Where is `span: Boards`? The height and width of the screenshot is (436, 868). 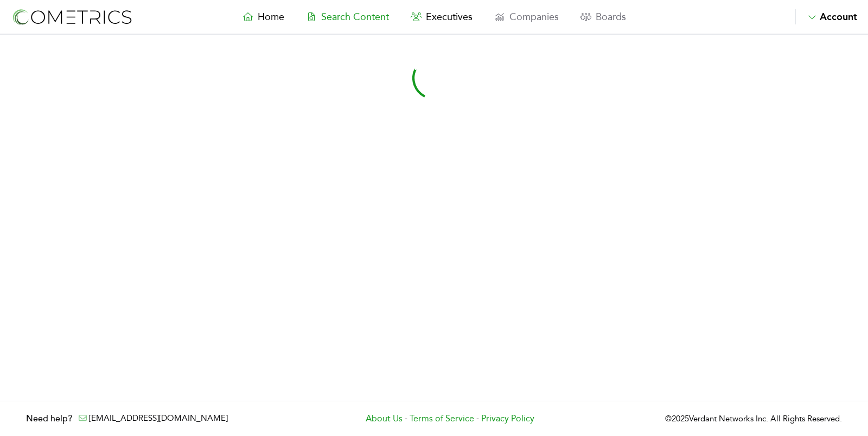 span: Boards is located at coordinates (611, 17).